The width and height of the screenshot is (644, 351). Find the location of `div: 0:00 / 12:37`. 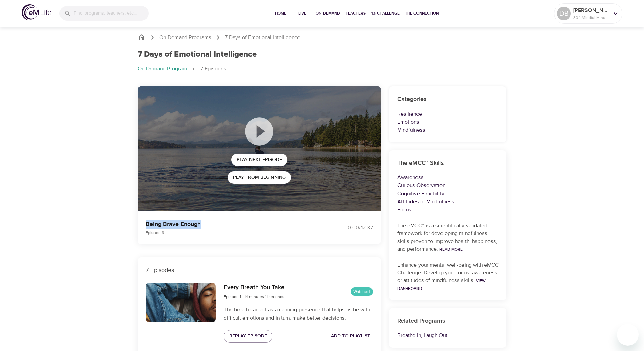

div: 0:00 / 12:37 is located at coordinates (348, 228).